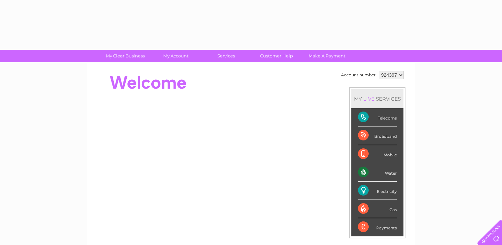 The height and width of the screenshot is (245, 502). I want to click on div: Telecoms, so click(377, 117).